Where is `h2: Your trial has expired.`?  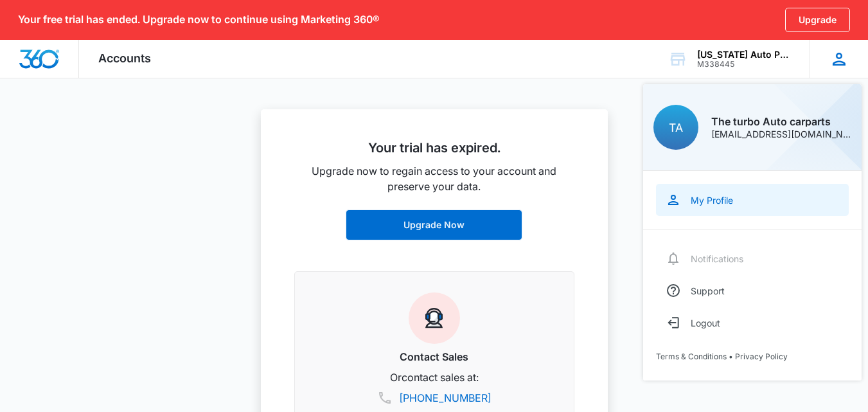
h2: Your trial has expired. is located at coordinates (434, 148).